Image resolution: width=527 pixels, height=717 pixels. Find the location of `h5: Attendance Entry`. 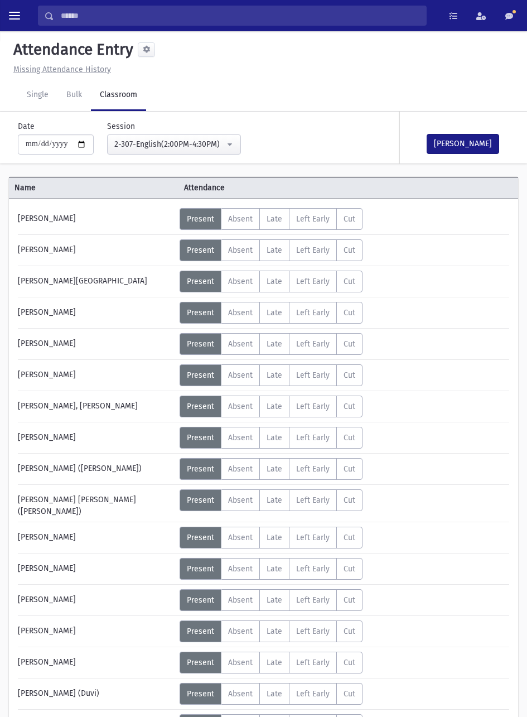

h5: Attendance Entry is located at coordinates (71, 50).